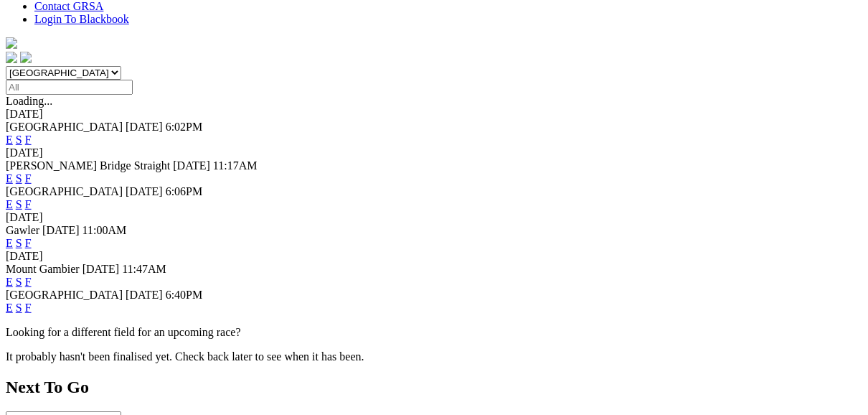 The width and height of the screenshot is (868, 415). What do you see at coordinates (434, 332) in the screenshot?
I see `p: Looking for a different field for an upcoming race?` at bounding box center [434, 332].